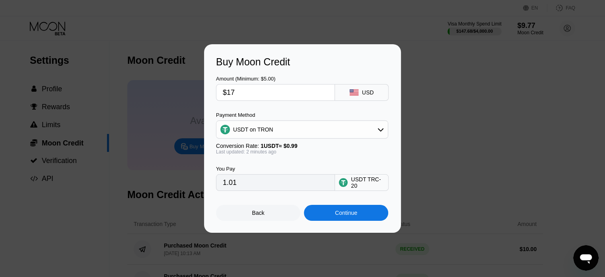 This screenshot has width=605, height=277. I want to click on div: You Pay, so click(275, 168).